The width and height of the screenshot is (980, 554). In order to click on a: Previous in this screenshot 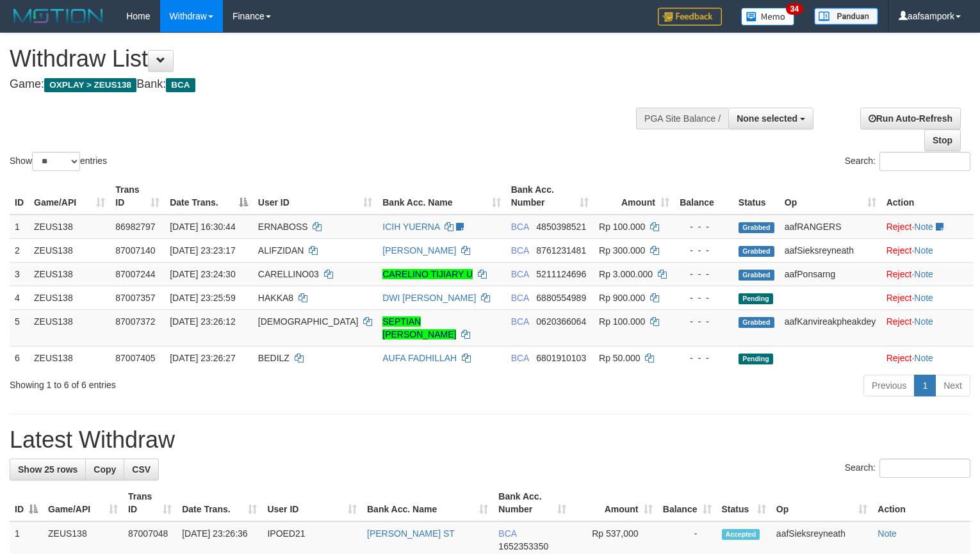, I will do `click(889, 386)`.